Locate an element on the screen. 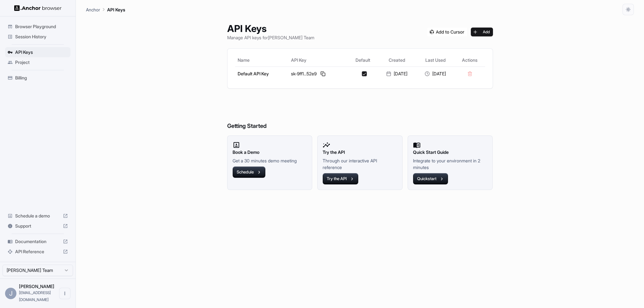 Image resolution: width=644 pixels, height=308 pixels. button: Try the API is located at coordinates (341, 179).